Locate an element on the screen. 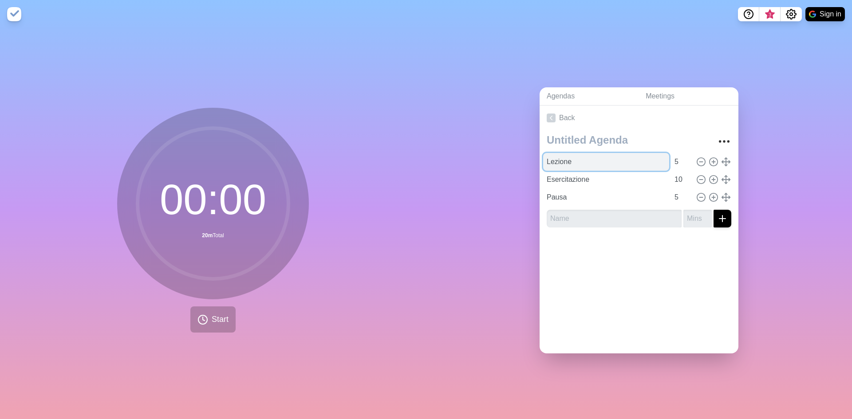 Image resolution: width=852 pixels, height=419 pixels. span: Start is located at coordinates (220, 319).